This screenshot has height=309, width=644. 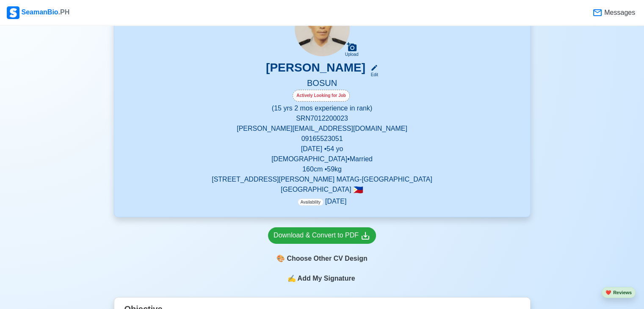 I want to click on div: Upload, so click(x=352, y=55).